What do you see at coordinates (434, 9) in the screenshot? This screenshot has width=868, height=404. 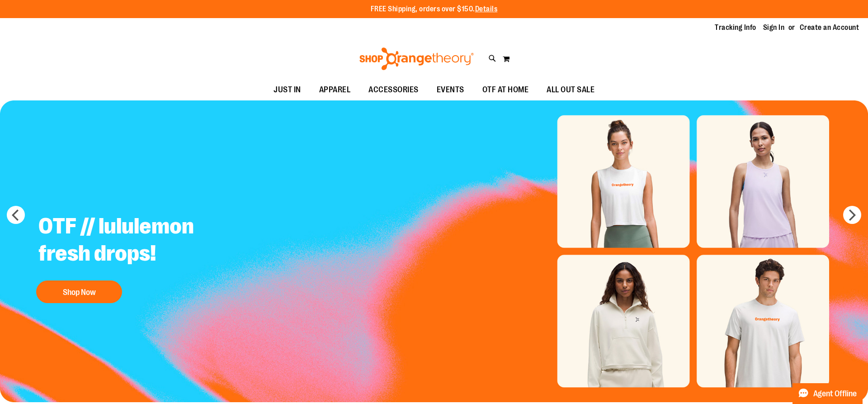 I see `p: FREE Shipping, orders over $150.` at bounding box center [434, 9].